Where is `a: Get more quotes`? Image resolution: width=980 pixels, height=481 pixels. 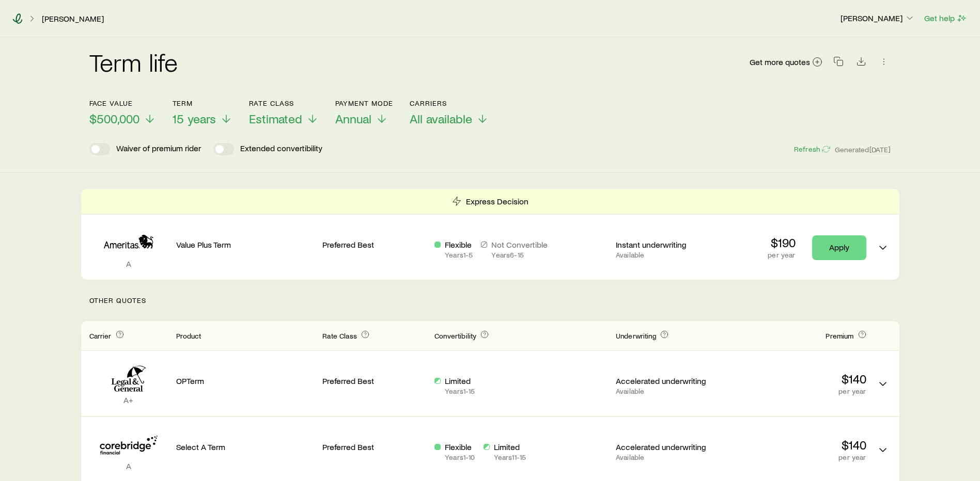
a: Get more quotes is located at coordinates (786, 62).